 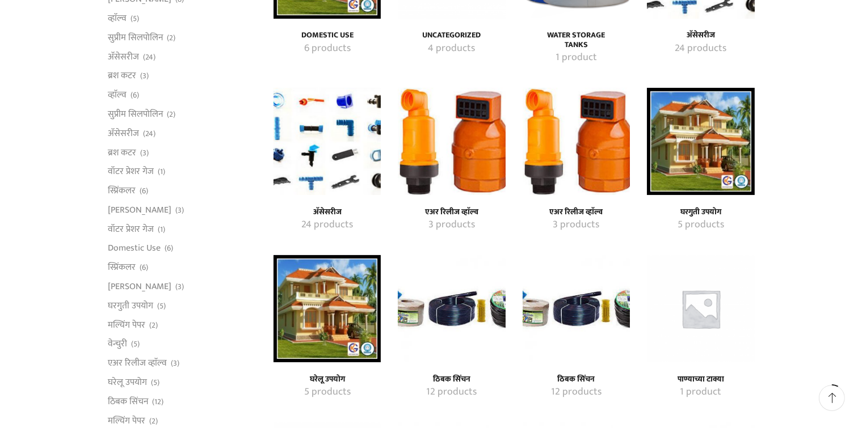 I want to click on a: ब्रश कटर, so click(x=122, y=153).